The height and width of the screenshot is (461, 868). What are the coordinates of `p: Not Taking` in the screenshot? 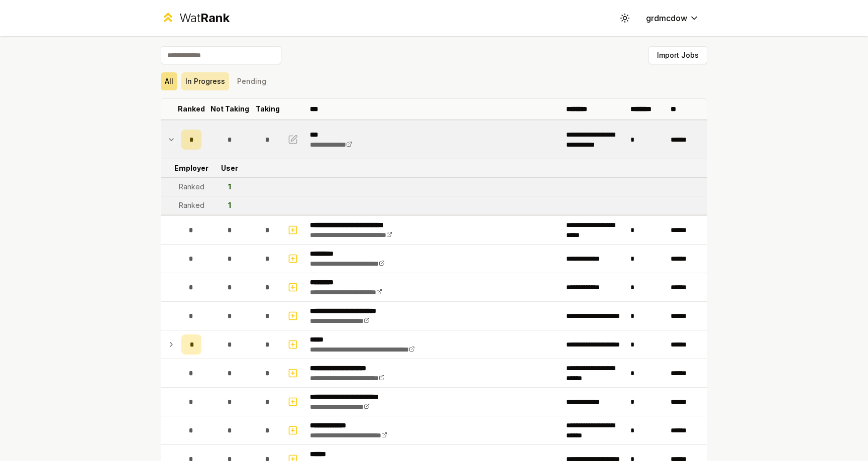 It's located at (230, 109).